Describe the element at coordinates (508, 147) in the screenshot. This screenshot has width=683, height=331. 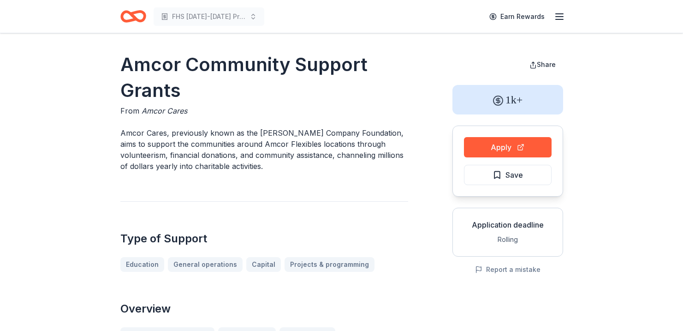
I see `button: Apply` at that location.